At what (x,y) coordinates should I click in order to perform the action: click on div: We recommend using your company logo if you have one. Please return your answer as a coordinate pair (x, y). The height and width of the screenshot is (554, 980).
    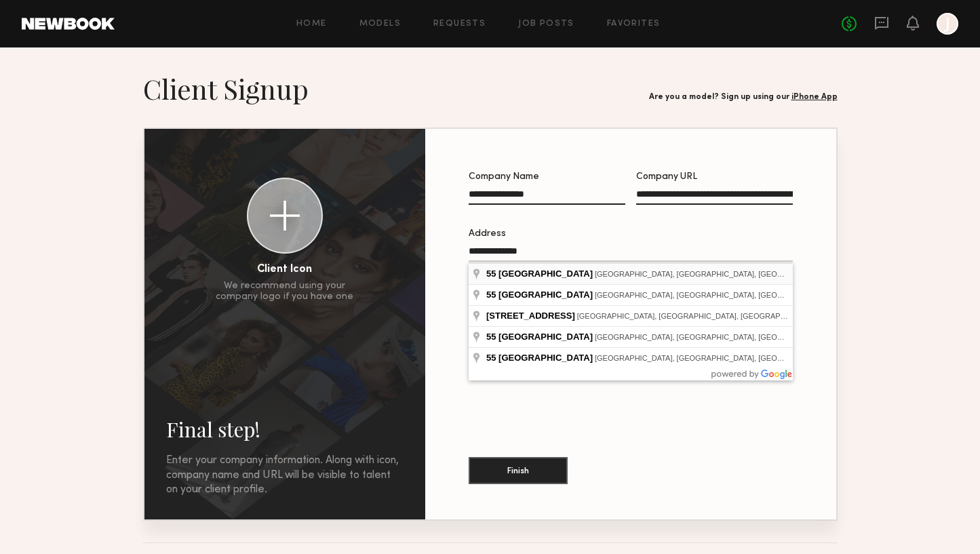
    Looking at the image, I should click on (284, 292).